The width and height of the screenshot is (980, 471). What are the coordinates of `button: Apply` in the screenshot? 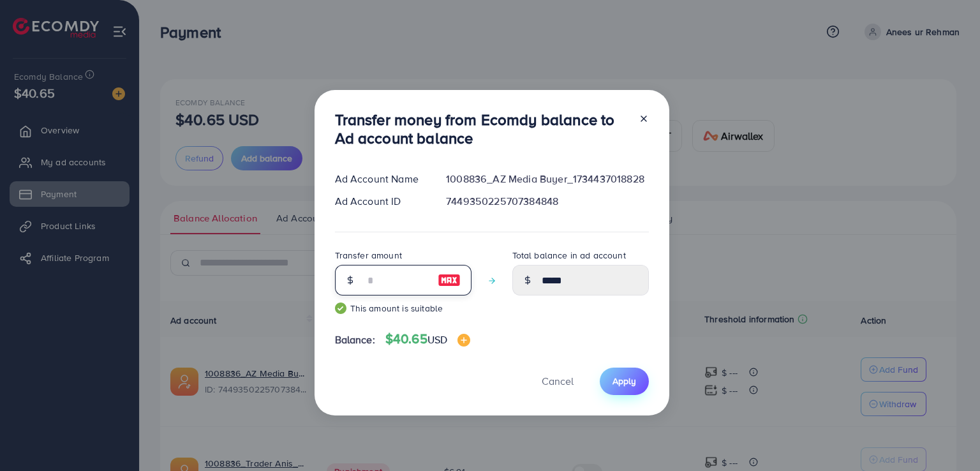 It's located at (624, 381).